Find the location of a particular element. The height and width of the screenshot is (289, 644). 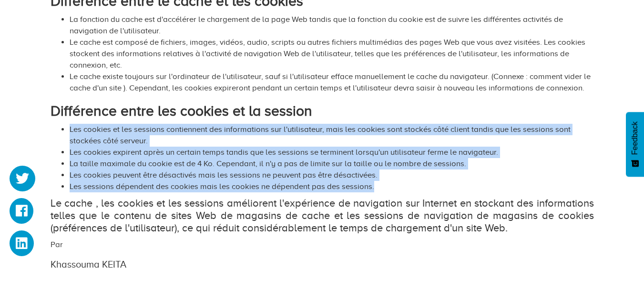

p: Le cache , les cookies et les sessions améliorent l'expérience de navigation sur Internet en stoc... is located at coordinates (322, 216).